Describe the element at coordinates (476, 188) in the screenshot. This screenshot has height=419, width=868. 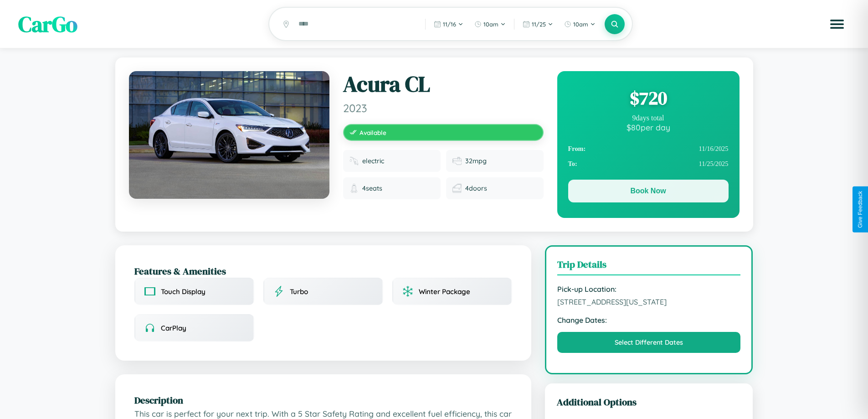
I see `span: 4 doors` at that location.